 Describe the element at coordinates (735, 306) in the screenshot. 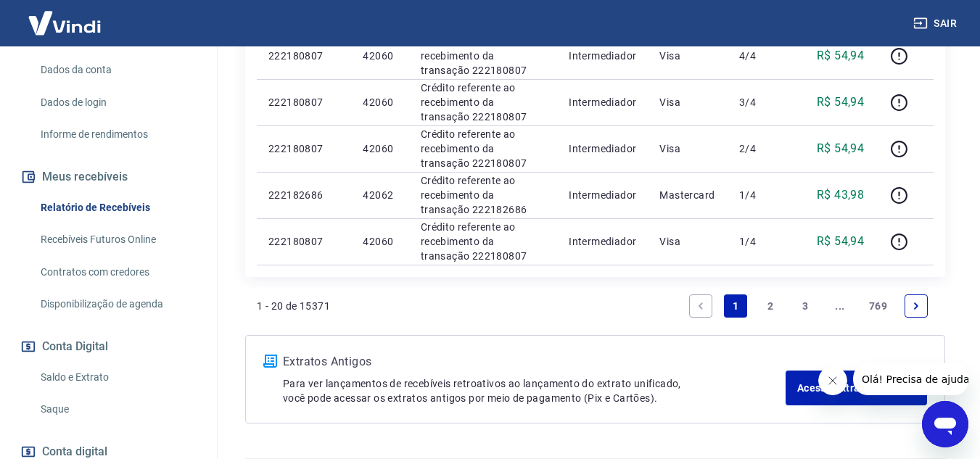

I see `a: Page 1 is your current page` at that location.